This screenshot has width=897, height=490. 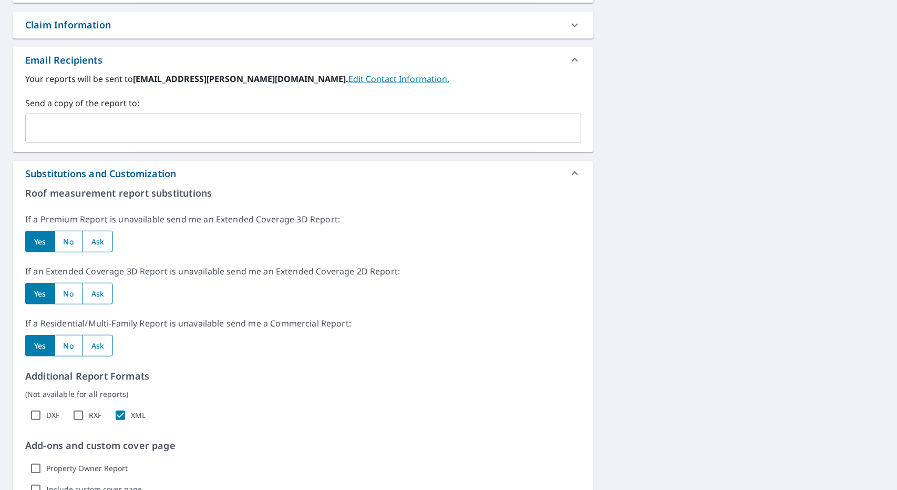 I want to click on label: DXF, so click(x=53, y=415).